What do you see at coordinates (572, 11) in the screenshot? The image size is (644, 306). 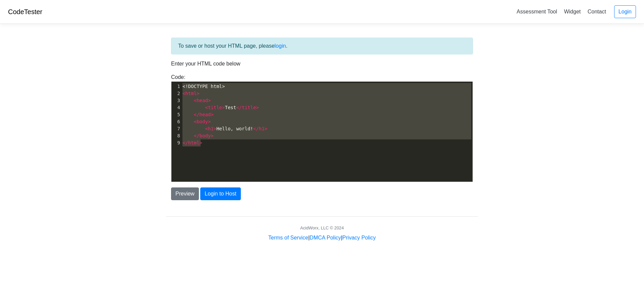 I see `a: Widget` at bounding box center [572, 11].